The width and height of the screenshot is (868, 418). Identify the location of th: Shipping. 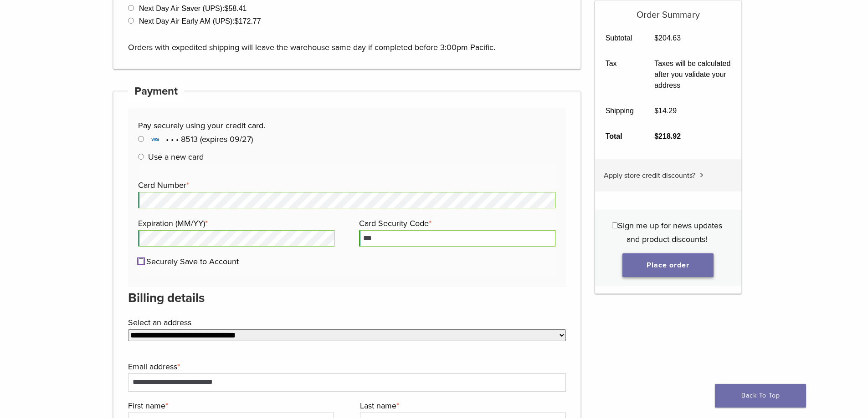
(619, 111).